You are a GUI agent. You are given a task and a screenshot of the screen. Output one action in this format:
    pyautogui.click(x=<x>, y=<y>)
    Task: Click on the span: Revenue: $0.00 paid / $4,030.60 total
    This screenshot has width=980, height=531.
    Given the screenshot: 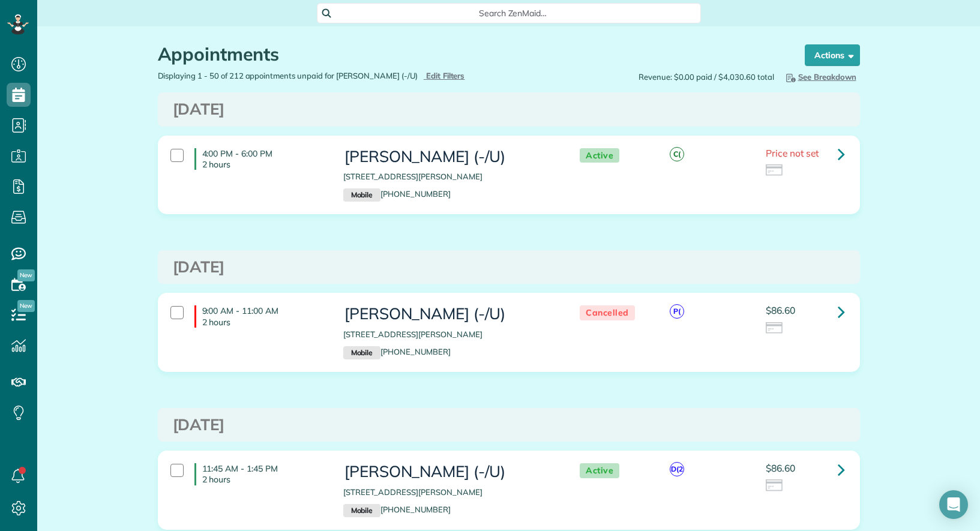 What is the action you would take?
    pyautogui.click(x=707, y=77)
    